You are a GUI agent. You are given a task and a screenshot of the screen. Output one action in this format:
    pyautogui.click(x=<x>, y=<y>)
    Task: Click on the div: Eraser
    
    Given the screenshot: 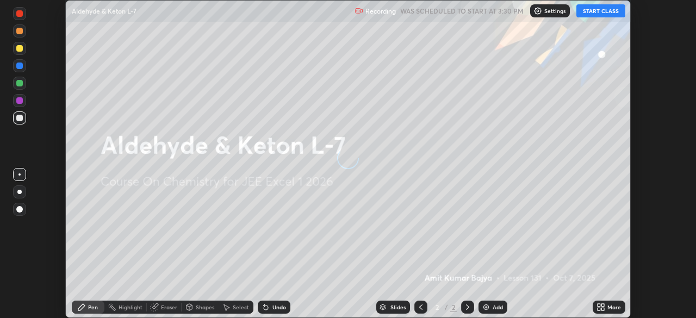 What is the action you would take?
    pyautogui.click(x=169, y=307)
    